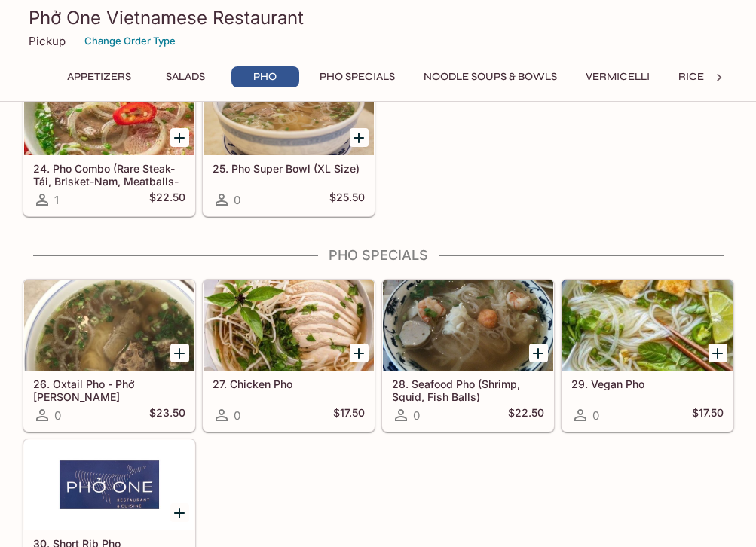 This screenshot has width=756, height=547. Describe the element at coordinates (468, 355) in the screenshot. I see `a: 28. Seafood Pho (Shrimp, Squid, Fish Balls)0$22.50` at that location.